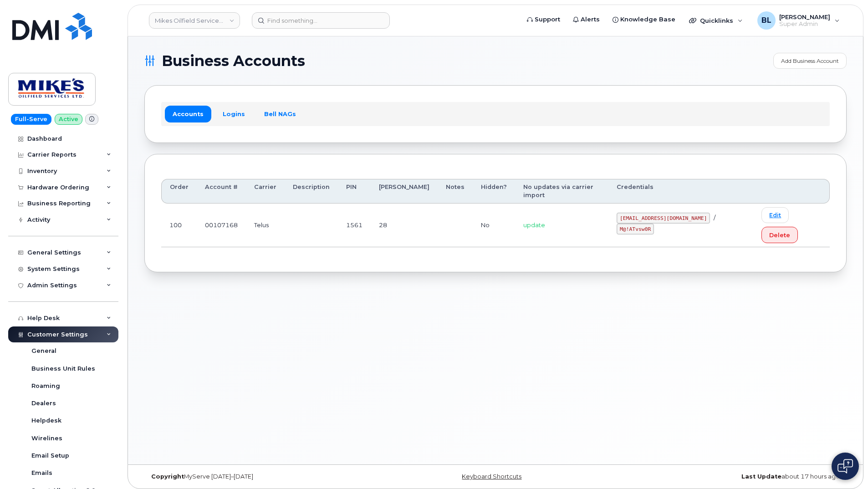 The height and width of the screenshot is (489, 868). I want to click on span: Delete, so click(779, 235).